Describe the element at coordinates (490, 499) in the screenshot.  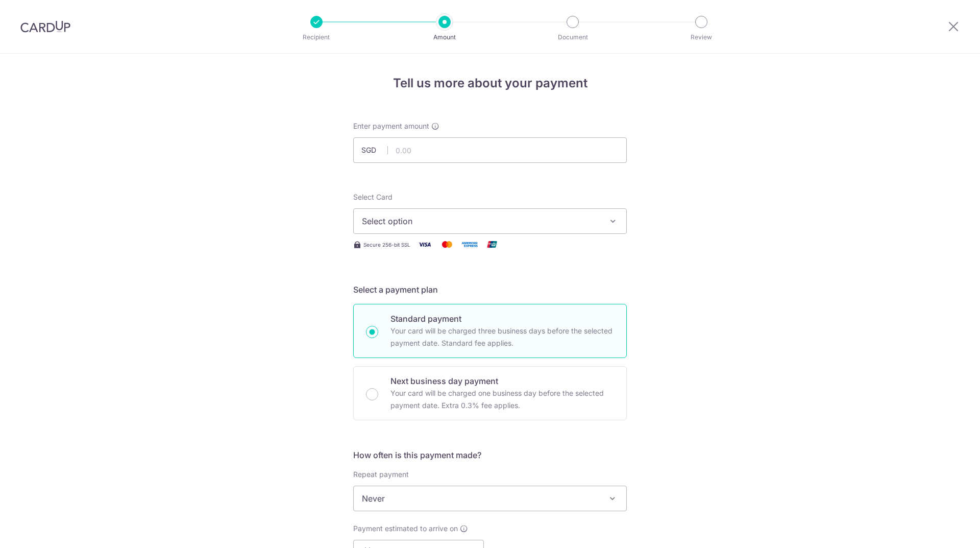
I see `span: Never` at that location.